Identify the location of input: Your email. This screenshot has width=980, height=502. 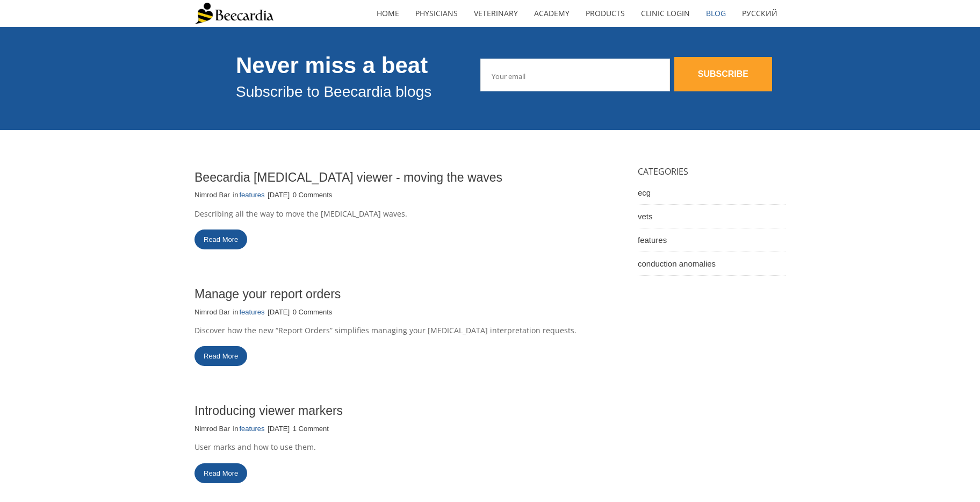
(575, 75).